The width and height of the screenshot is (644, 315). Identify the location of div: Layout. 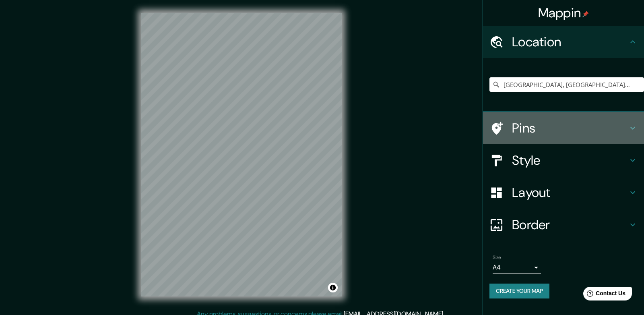
(564, 192).